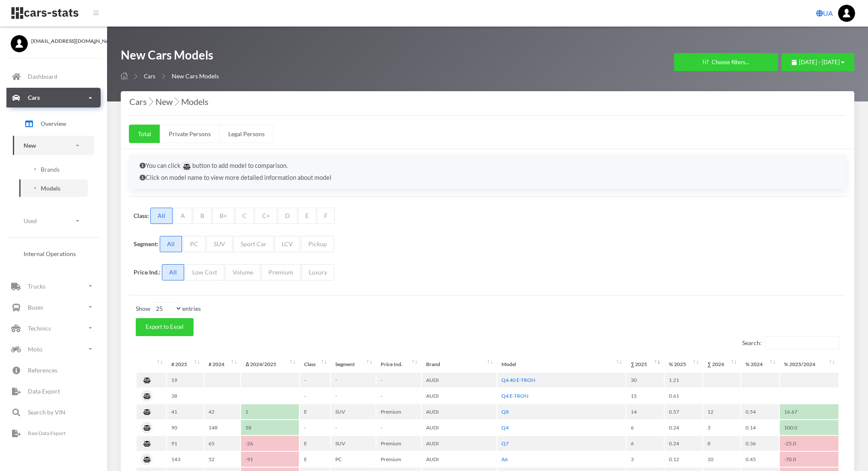 The height and width of the screenshot is (471, 868). I want to click on td: 148, so click(222, 427).